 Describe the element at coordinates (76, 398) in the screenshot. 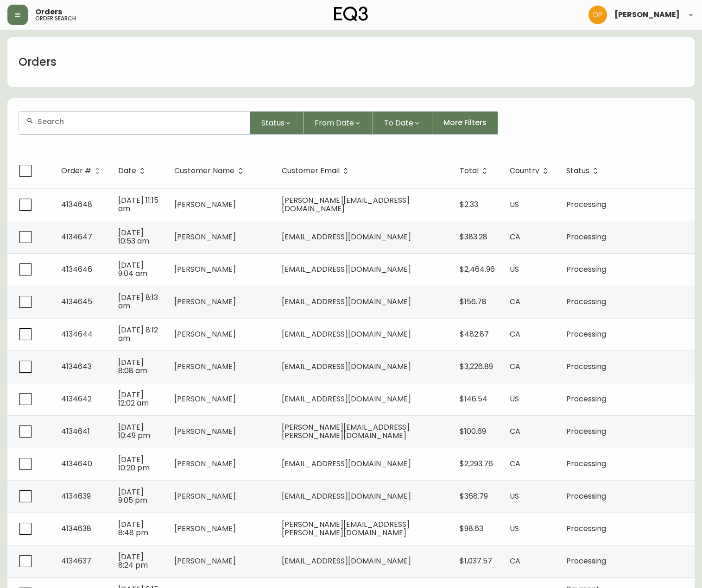

I see `span: 4134642` at that location.